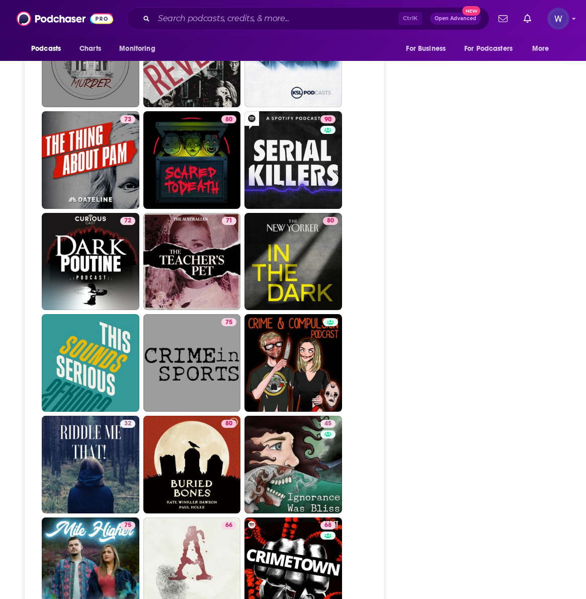 This screenshot has height=599, width=586. Describe the element at coordinates (276, 19) in the screenshot. I see `input: Search podcasts, credits, & more...` at that location.